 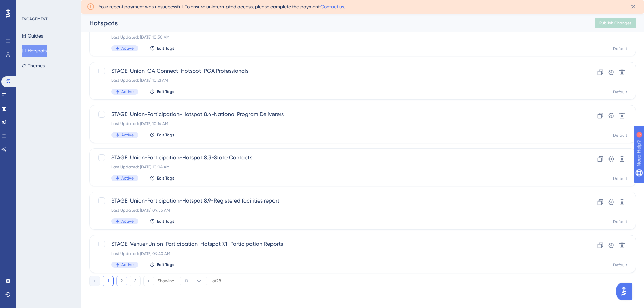 I want to click on span: STAGE: Union-Participation-Hotspot 8.3-State Contacts, so click(x=335, y=158).